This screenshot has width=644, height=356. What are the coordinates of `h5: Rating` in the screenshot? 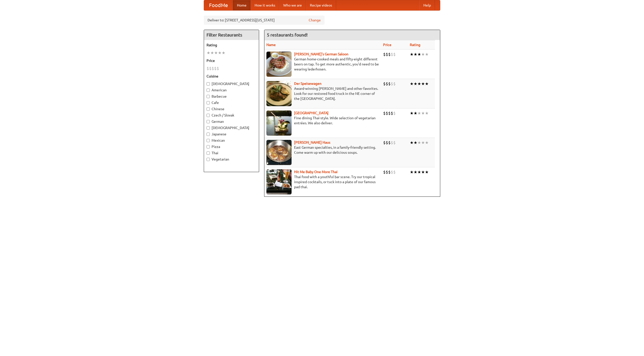 It's located at (232, 45).